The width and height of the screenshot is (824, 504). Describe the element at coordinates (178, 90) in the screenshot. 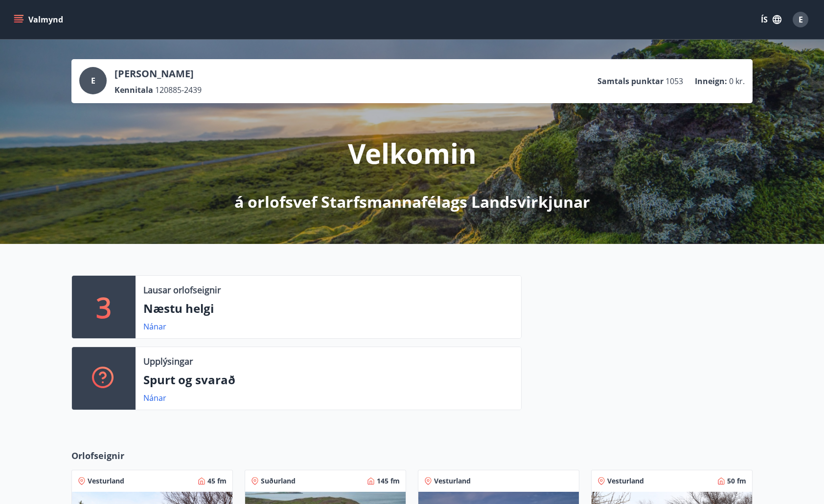

I see `span: 120885-2439` at that location.